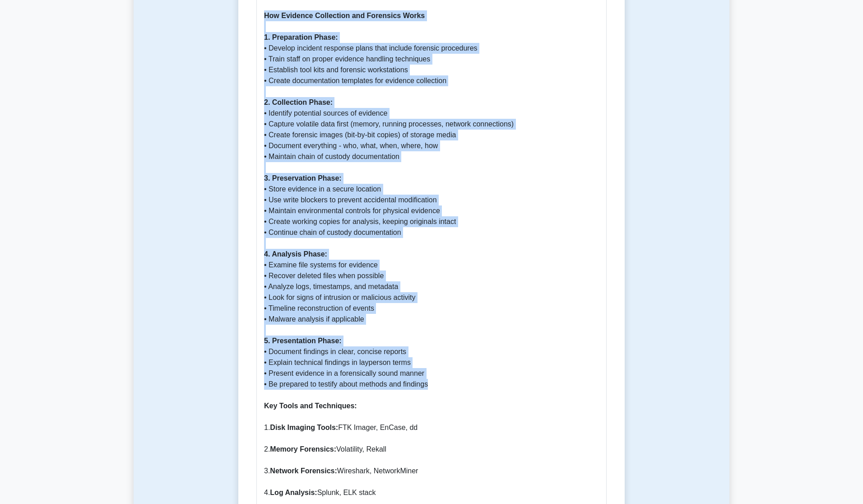 The height and width of the screenshot is (504, 863). What do you see at coordinates (303, 449) in the screenshot?
I see `b: Memory Forensics:` at bounding box center [303, 449].